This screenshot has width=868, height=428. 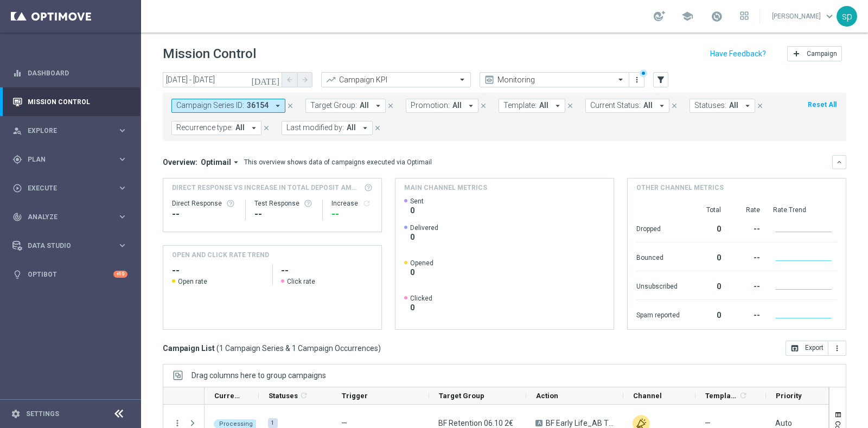 I want to click on i: track_changes, so click(x=17, y=217).